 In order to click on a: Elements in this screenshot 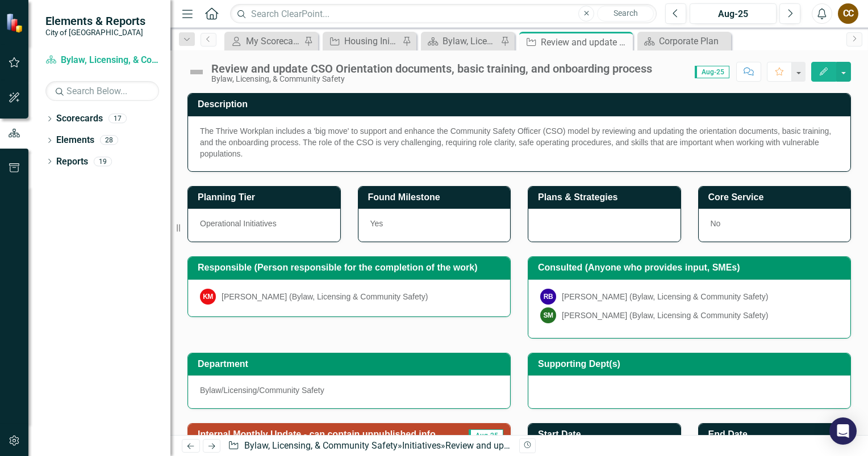, I will do `click(75, 140)`.